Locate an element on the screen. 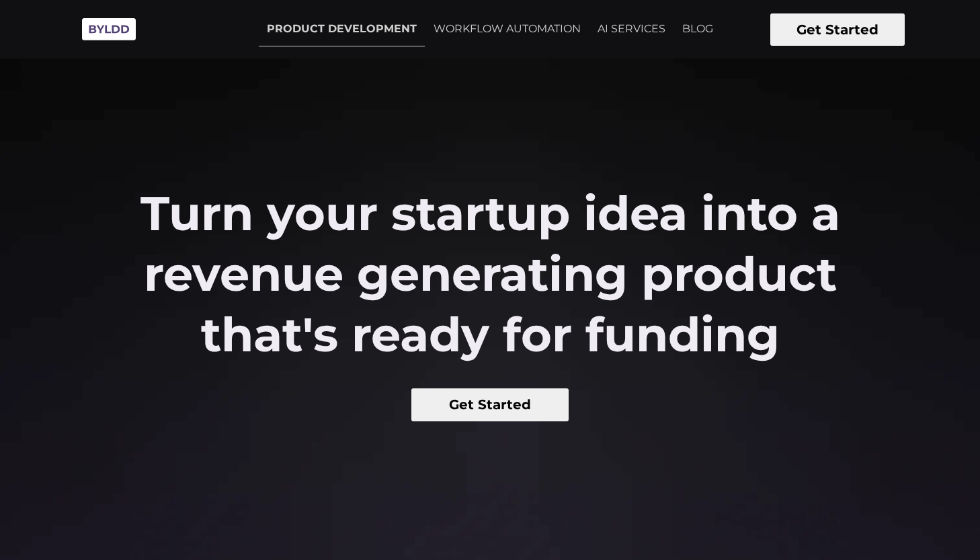 This screenshot has width=980, height=560. a: PRODUCT DEVELOPMENT is located at coordinates (341, 29).